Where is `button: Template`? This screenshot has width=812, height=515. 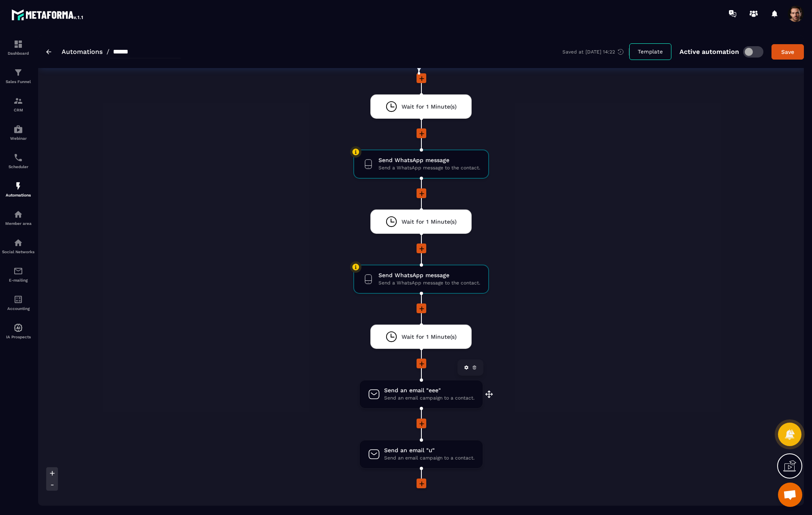
button: Template is located at coordinates (650, 52).